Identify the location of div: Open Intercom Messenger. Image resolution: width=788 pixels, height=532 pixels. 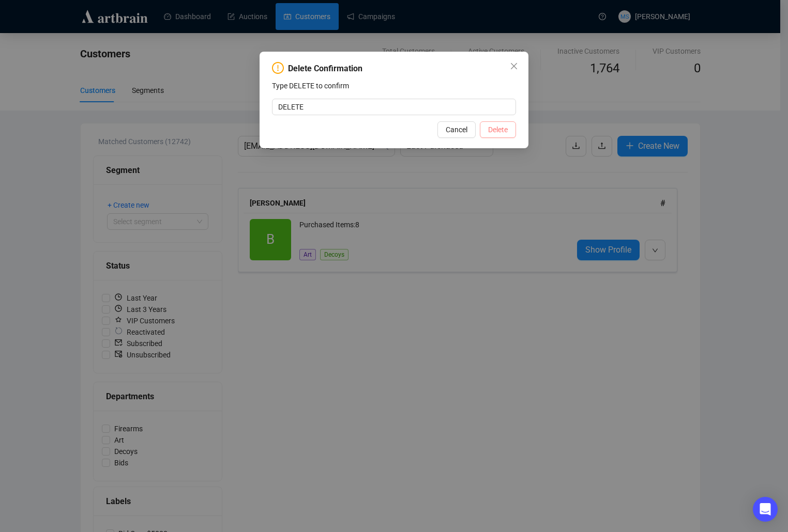
(765, 509).